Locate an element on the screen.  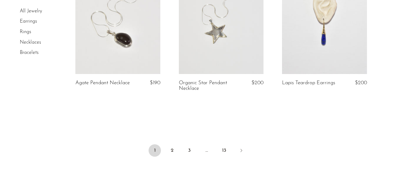
a: All Jewelry is located at coordinates (31, 11).